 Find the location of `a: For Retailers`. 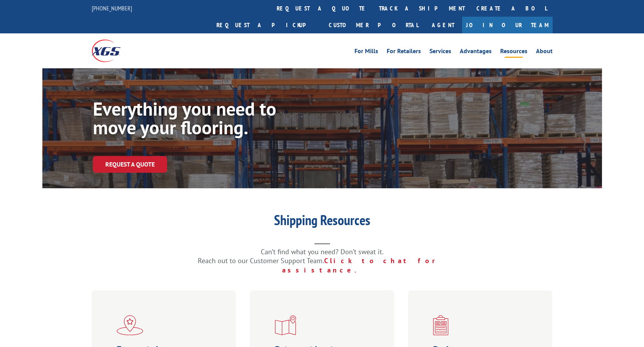

a: For Retailers is located at coordinates (404, 53).